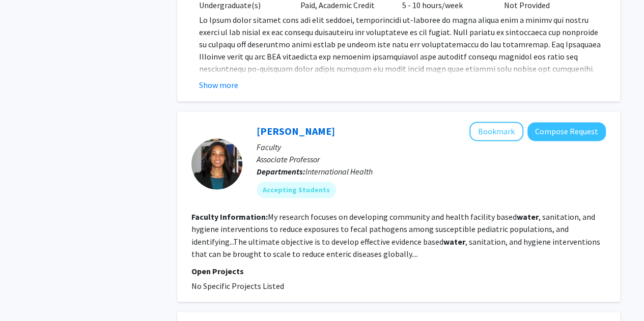 The image size is (644, 321). What do you see at coordinates (496, 131) in the screenshot?
I see `button: Add Christine George to Bookmarks` at bounding box center [496, 131].